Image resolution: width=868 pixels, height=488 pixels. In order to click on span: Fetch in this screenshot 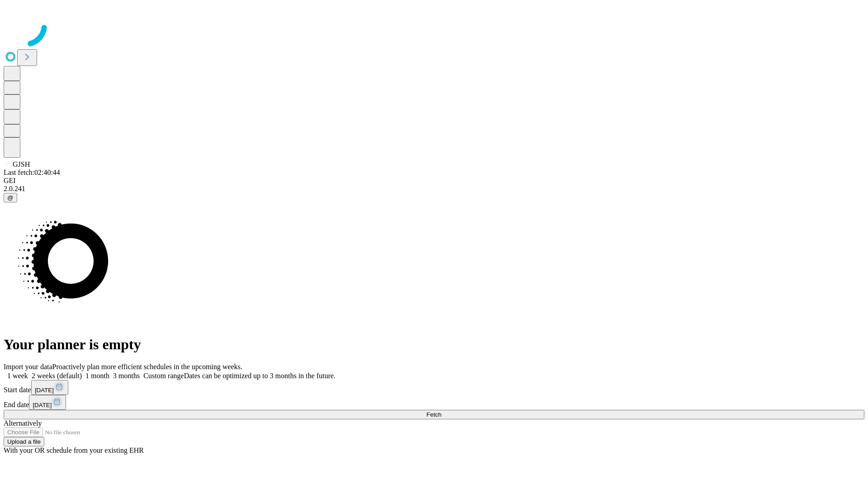, I will do `click(433, 414)`.